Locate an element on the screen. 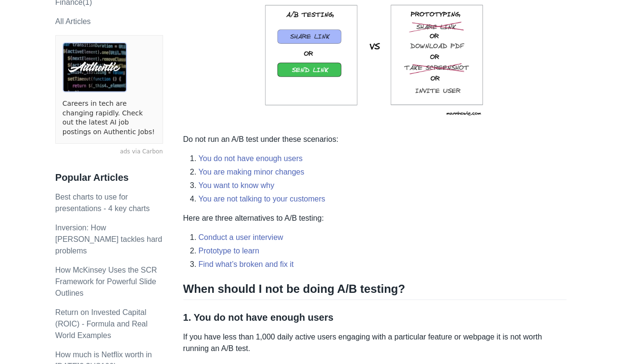 Image resolution: width=622 pixels, height=364 pixels. a: You do not have enough users is located at coordinates (250, 158).